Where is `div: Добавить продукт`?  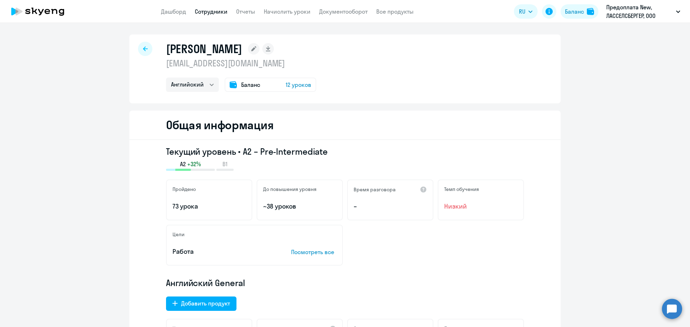 div: Добавить продукт is located at coordinates (205, 304).